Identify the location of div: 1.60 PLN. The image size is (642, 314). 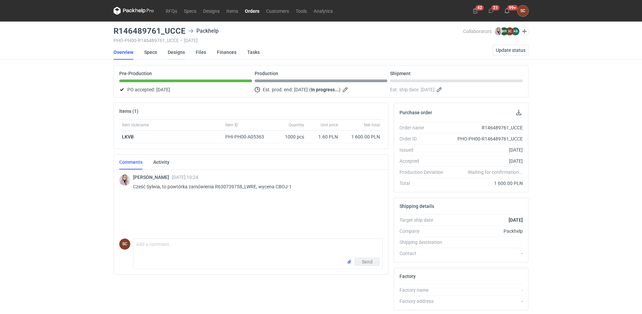
(324, 137).